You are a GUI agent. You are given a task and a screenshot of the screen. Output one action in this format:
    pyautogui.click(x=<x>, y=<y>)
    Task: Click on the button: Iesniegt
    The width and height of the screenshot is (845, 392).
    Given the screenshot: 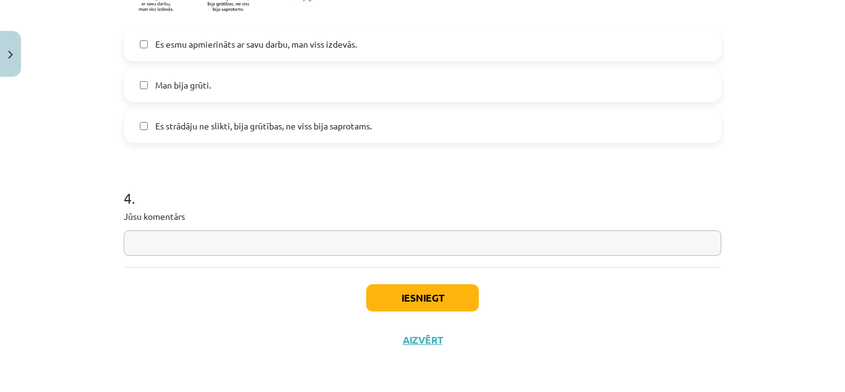 What is the action you would take?
    pyautogui.click(x=423, y=298)
    